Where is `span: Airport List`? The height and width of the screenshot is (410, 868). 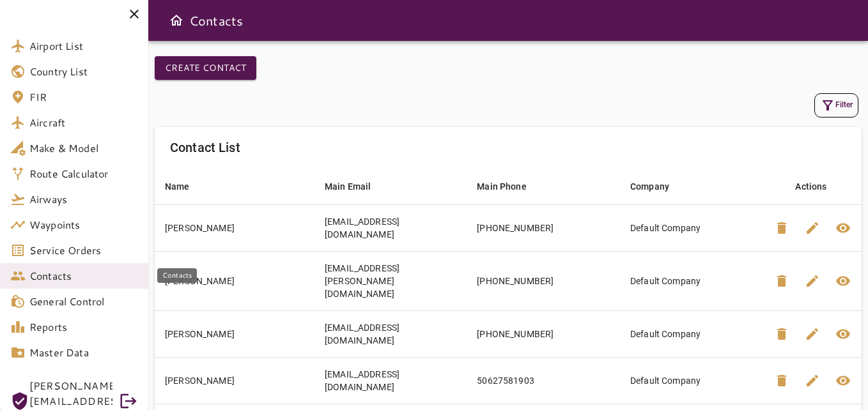 span: Airport List is located at coordinates (84, 46).